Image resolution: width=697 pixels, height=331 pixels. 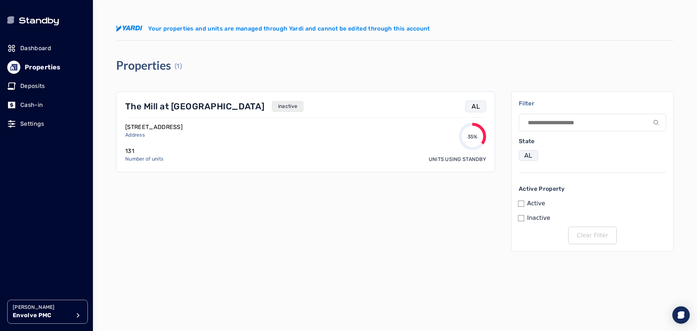 I want to click on p: (1), so click(x=178, y=66).